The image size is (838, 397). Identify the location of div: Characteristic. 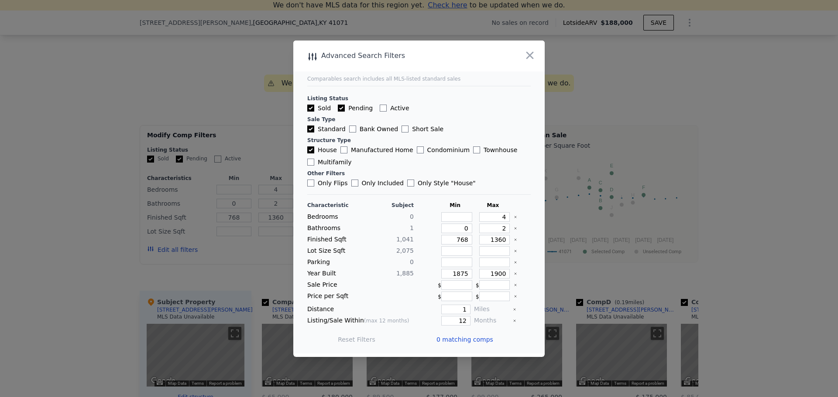
(333, 205).